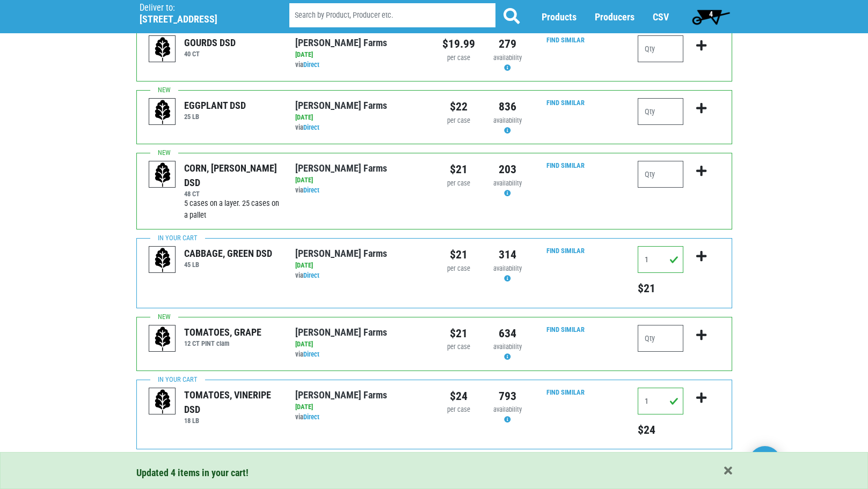 The width and height of the screenshot is (868, 489). What do you see at coordinates (711, 14) in the screenshot?
I see `span: 4` at bounding box center [711, 14].